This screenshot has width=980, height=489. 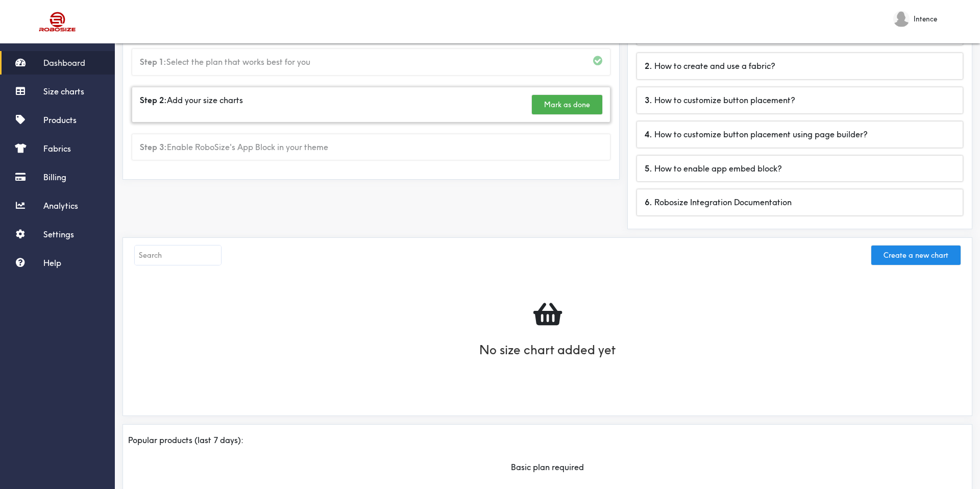 I want to click on b: 6 ., so click(x=648, y=202).